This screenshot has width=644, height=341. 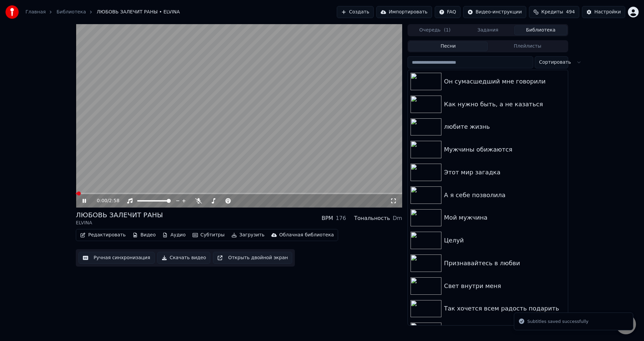 What do you see at coordinates (405, 12) in the screenshot?
I see `button: Импортировать` at bounding box center [405, 12].